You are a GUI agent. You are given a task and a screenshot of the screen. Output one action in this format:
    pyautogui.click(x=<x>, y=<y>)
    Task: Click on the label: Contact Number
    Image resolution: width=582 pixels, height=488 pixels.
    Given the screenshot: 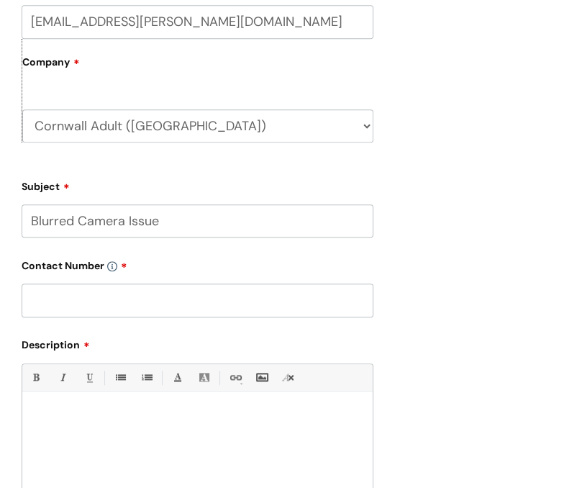 What is the action you would take?
    pyautogui.click(x=197, y=263)
    